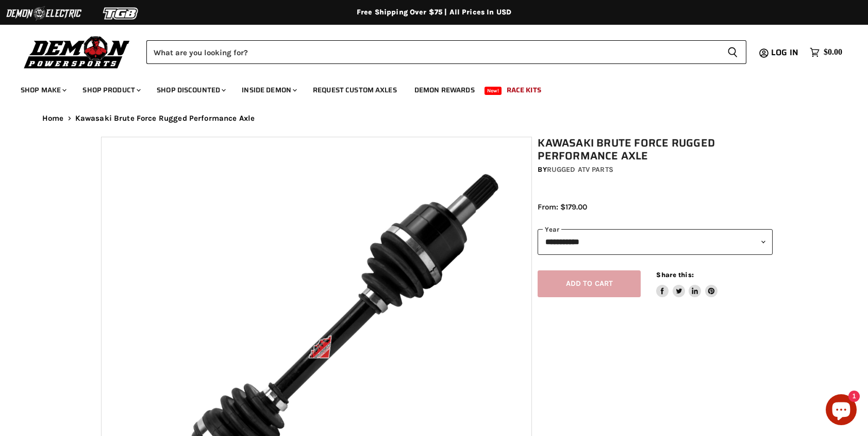 This screenshot has height=436, width=868. What do you see at coordinates (53, 118) in the screenshot?
I see `a: Home` at bounding box center [53, 118].